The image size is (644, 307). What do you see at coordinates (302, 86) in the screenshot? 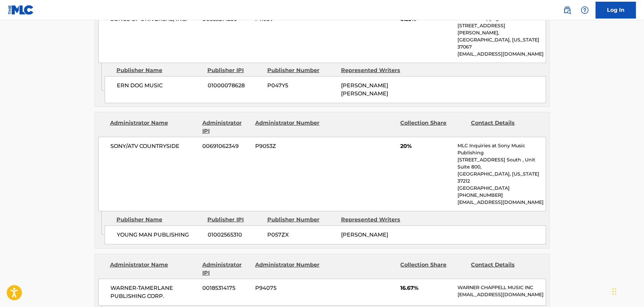
I see `span: P047Y5` at bounding box center [302, 86].